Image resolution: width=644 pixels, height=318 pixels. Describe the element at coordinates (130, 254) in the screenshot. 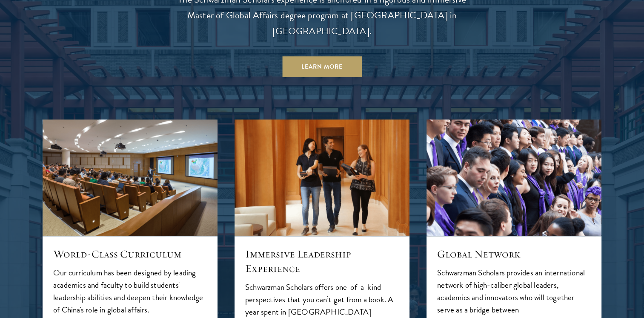

I see `h5: World-Class Curriculum` at that location.